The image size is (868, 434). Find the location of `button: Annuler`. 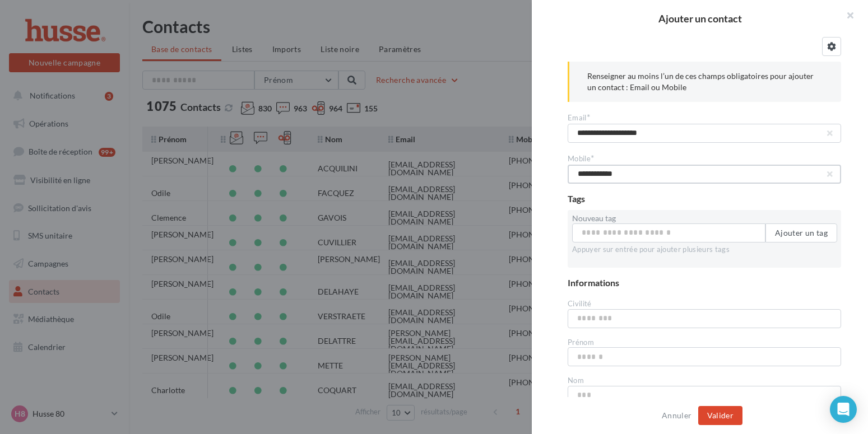

button: Annuler is located at coordinates (676, 415).